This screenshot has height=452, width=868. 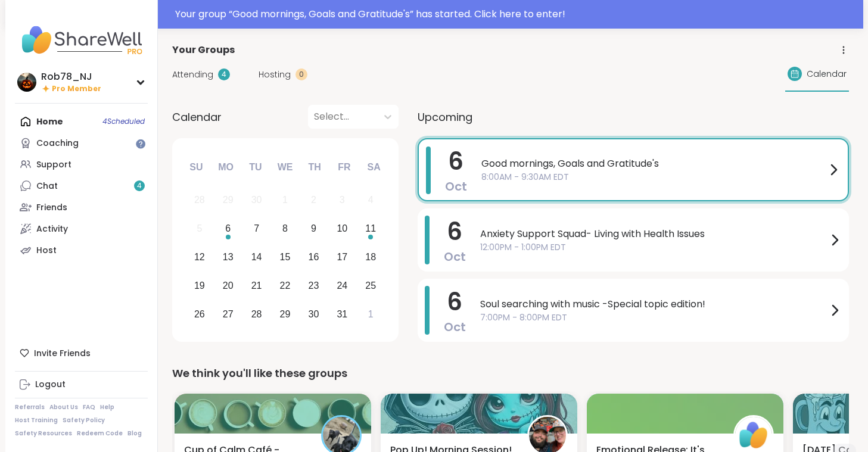 What do you see at coordinates (76, 89) in the screenshot?
I see `span: Pro Member` at bounding box center [76, 89].